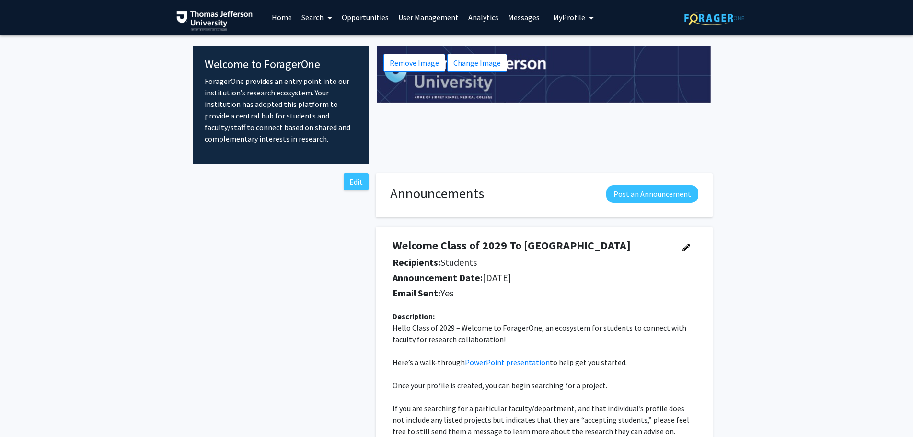 The image size is (913, 437). What do you see at coordinates (281, 64) in the screenshot?
I see `h4: Welcome to ForagerOne` at bounding box center [281, 64].